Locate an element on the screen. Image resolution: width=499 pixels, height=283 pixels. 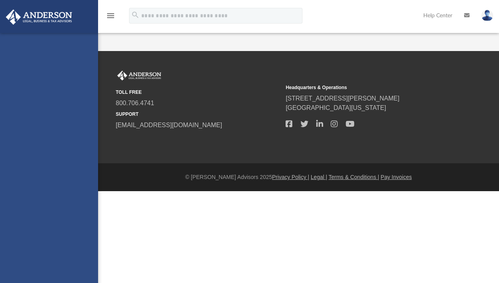
a: 800.706.4741 is located at coordinates (135, 103).